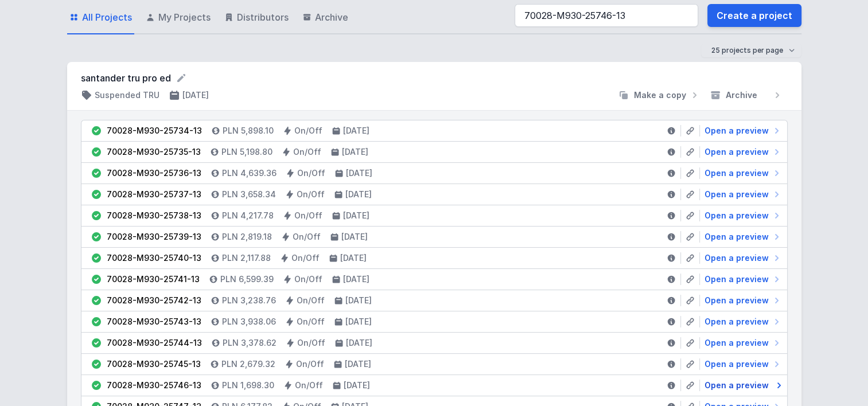  I want to click on div: 70028-M930-25742-13, so click(154, 300).